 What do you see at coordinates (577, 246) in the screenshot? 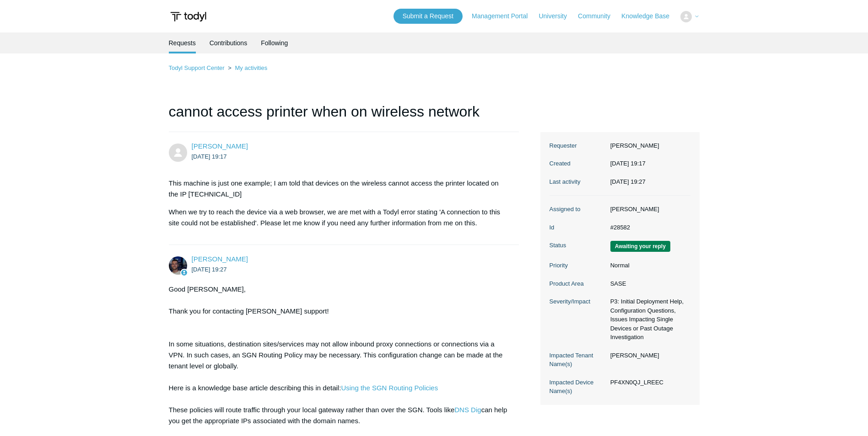
I see `dt: Status` at bounding box center [577, 246].